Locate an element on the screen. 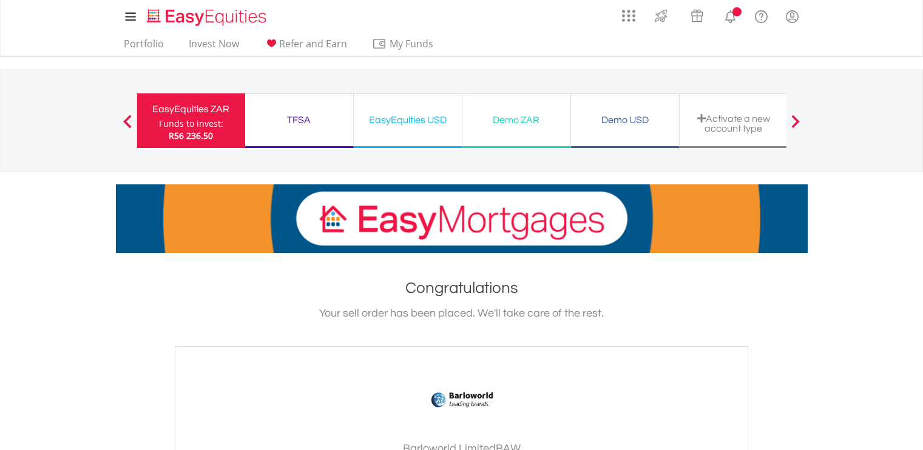 The height and width of the screenshot is (450, 923). div: Funds to invest: is located at coordinates (191, 124).